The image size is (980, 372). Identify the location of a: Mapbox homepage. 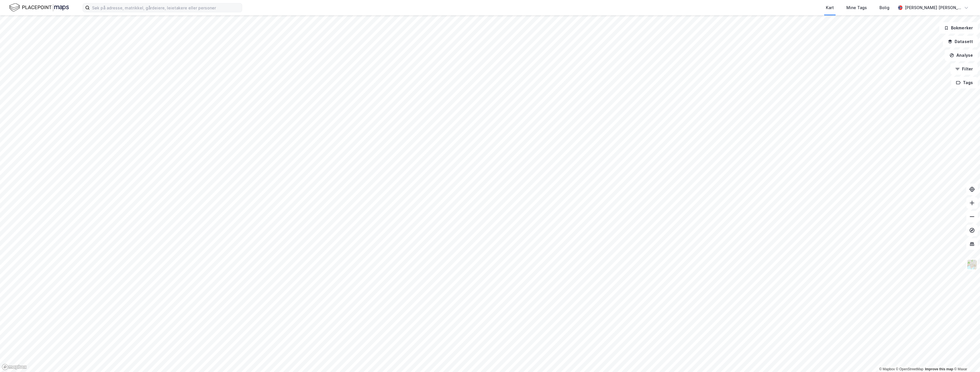
(14, 367).